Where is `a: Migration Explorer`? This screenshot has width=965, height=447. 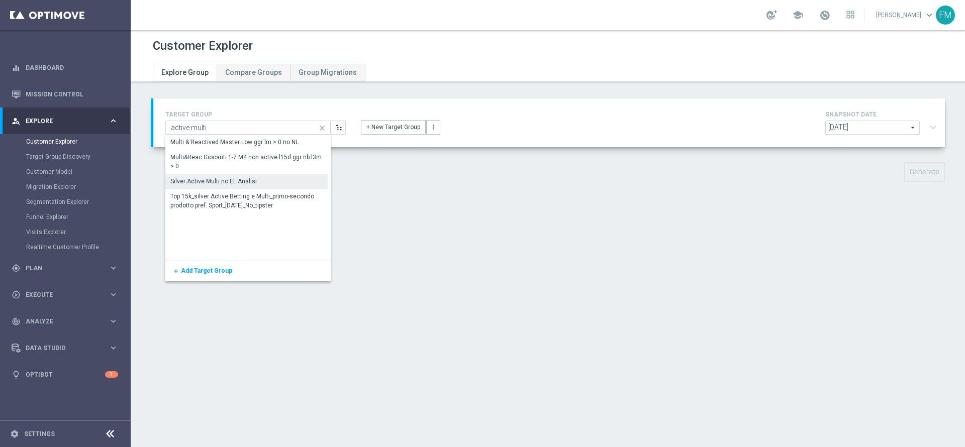
a: Migration Explorer is located at coordinates (65, 187).